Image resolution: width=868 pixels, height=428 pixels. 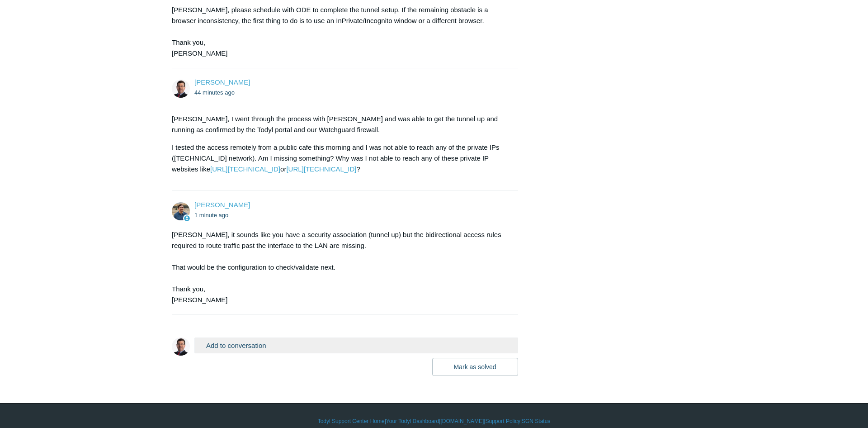 What do you see at coordinates (222, 204) in the screenshot?
I see `span: Spencer Grissom` at bounding box center [222, 204].